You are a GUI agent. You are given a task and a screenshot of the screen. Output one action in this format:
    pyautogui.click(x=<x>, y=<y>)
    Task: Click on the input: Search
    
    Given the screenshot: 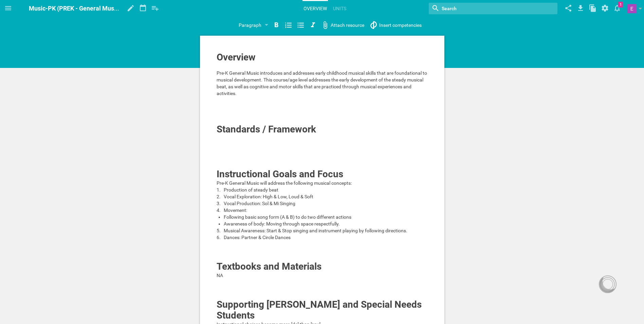 What is the action you would take?
    pyautogui.click(x=479, y=8)
    